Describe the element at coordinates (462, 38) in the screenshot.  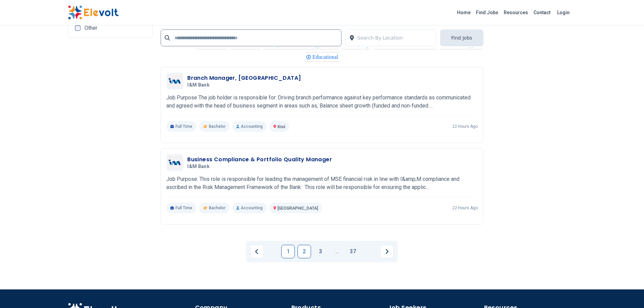
I see `button: Find Jobs` at that location.